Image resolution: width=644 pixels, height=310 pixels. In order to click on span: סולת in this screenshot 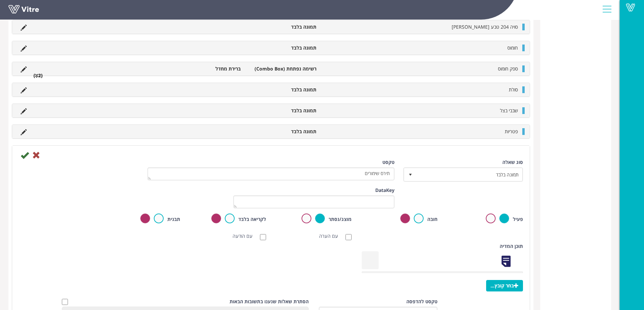, I will do `click(513, 89)`.